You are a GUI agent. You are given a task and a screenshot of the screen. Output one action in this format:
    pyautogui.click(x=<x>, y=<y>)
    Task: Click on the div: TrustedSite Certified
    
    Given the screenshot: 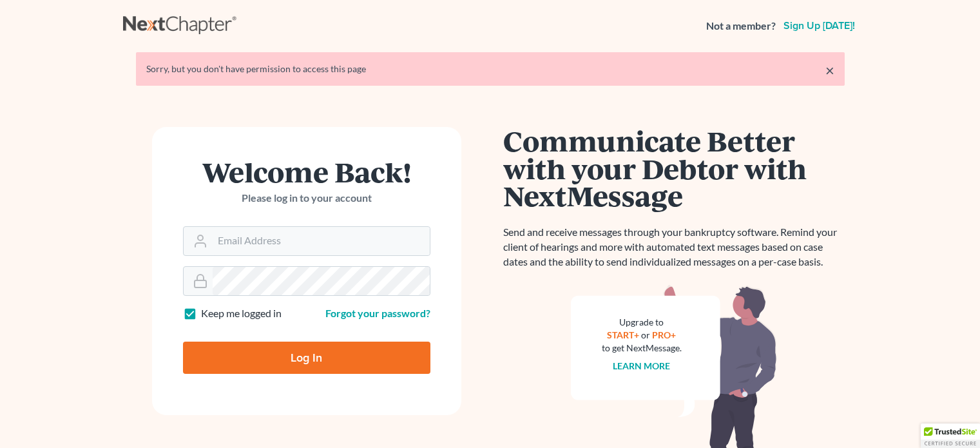 What is the action you would take?
    pyautogui.click(x=951, y=436)
    